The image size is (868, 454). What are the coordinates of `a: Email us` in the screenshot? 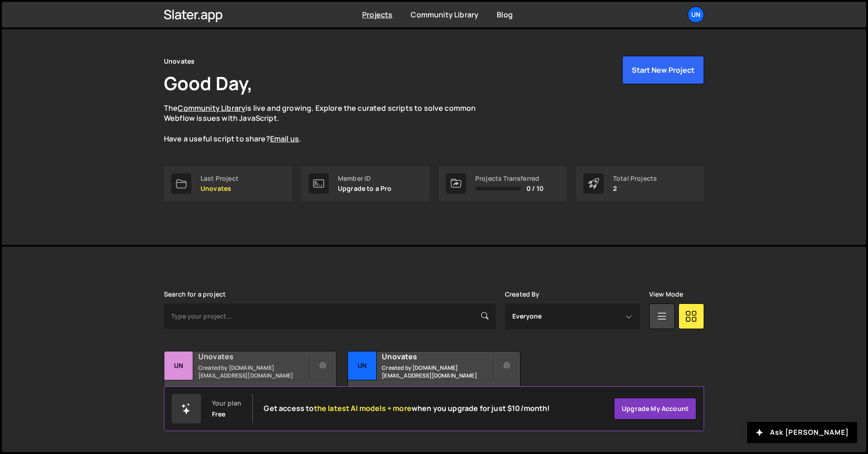 It's located at (284, 139).